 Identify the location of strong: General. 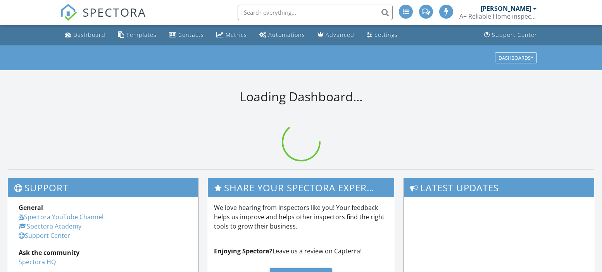
(31, 207).